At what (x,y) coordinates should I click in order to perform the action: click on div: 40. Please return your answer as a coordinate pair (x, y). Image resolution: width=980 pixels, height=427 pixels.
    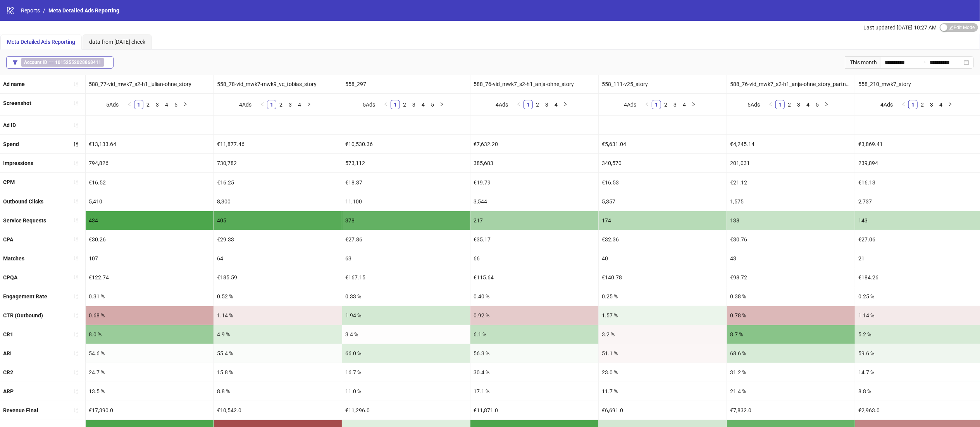
    Looking at the image, I should click on (663, 258).